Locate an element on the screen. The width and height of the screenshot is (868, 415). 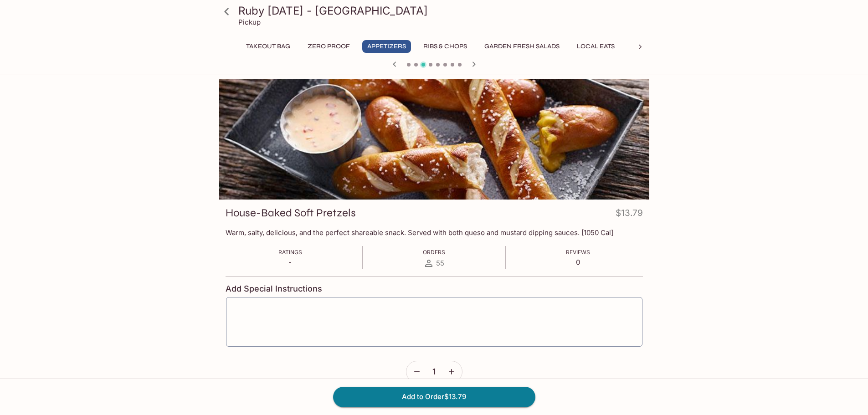
span: Reviews is located at coordinates (578, 252).